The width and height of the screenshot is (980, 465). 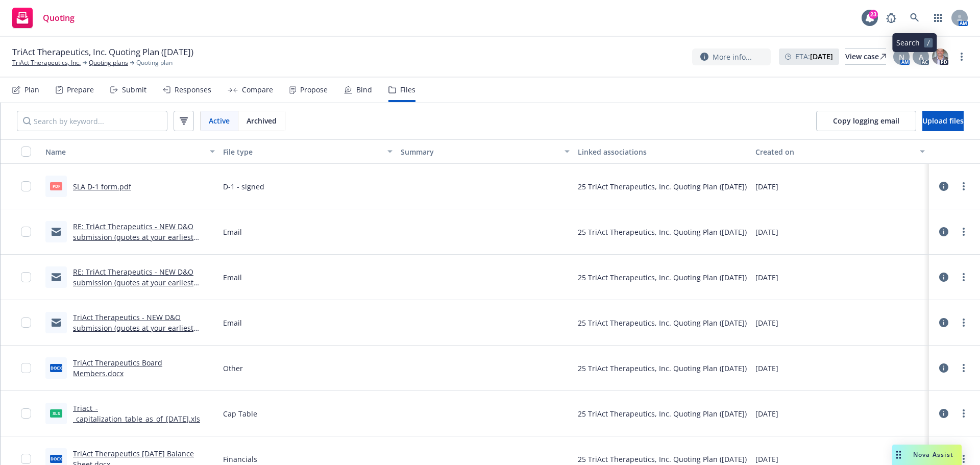 What do you see at coordinates (26, 151) in the screenshot?
I see `input: Select all` at bounding box center [26, 151].